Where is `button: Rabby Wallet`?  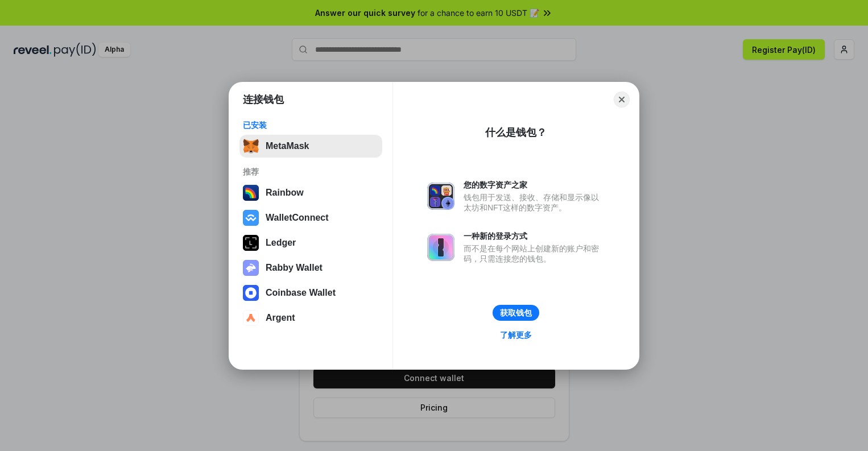
button: Rabby Wallet is located at coordinates (310, 268).